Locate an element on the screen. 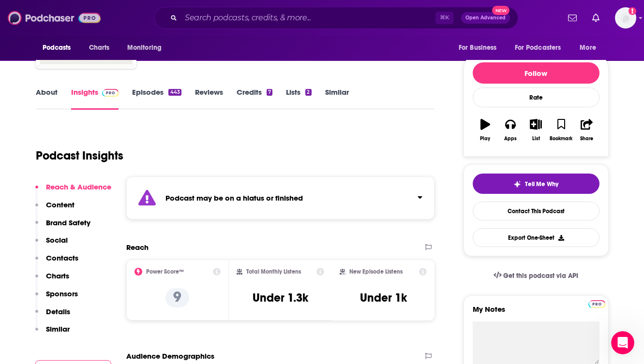  button: Contacts is located at coordinates (57, 262).